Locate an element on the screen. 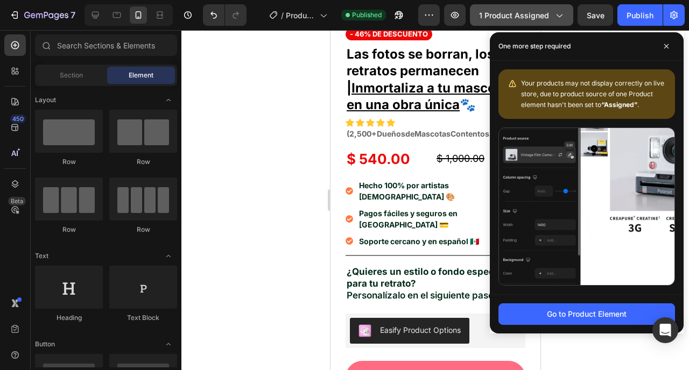  div: COMPRAR AHORA is located at coordinates (97, 348).